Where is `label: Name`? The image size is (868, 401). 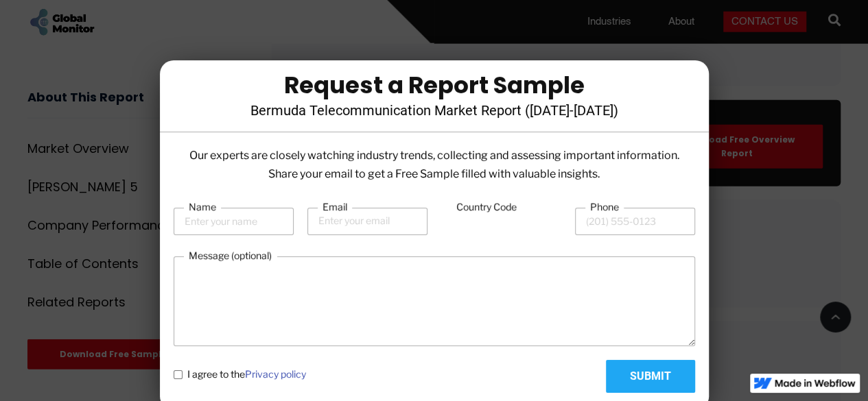
label: Name is located at coordinates (202, 207).